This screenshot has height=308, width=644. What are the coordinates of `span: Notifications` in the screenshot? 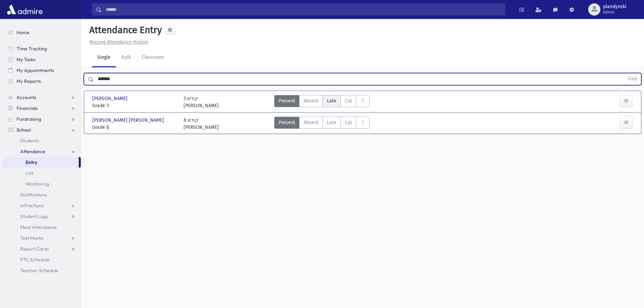 It's located at (33, 195).